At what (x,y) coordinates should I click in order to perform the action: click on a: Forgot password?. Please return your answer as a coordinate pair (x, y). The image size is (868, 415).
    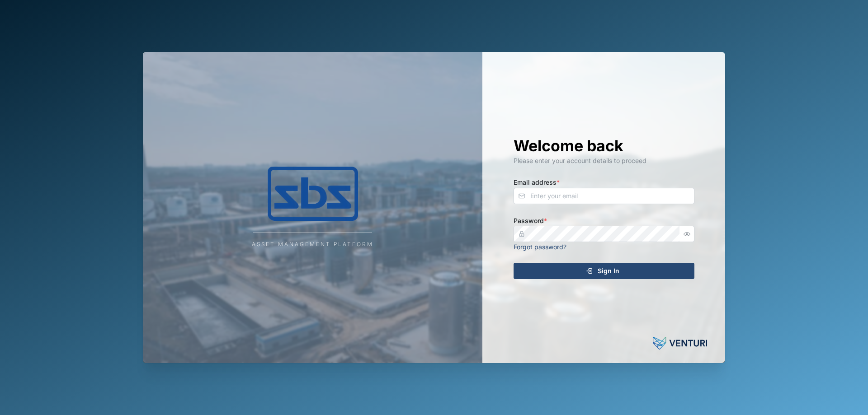
    Looking at the image, I should click on (540, 247).